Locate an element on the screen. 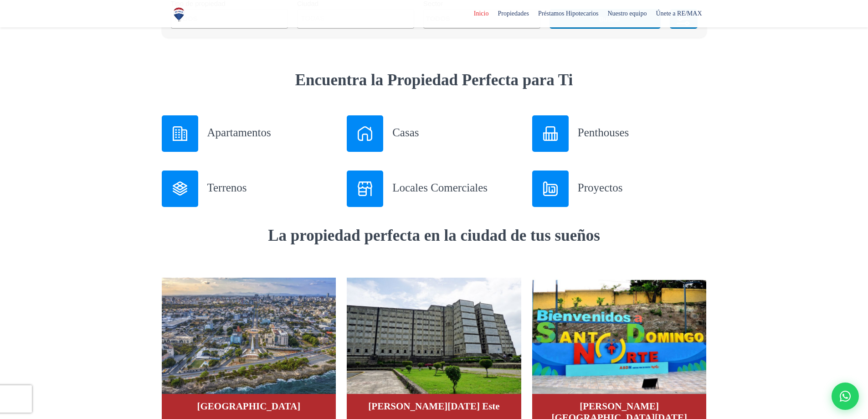 This screenshot has height=419, width=868. h3: Proyectos is located at coordinates (642, 187).